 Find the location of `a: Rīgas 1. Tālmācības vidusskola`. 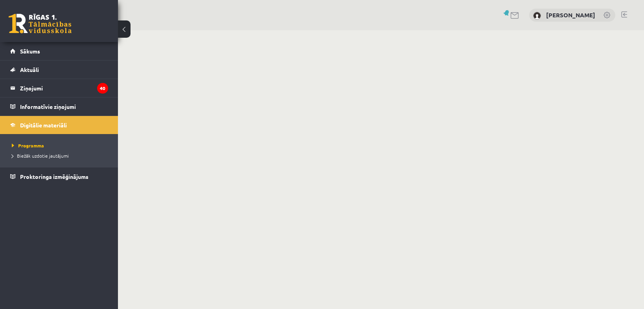

a: Rīgas 1. Tālmācības vidusskola is located at coordinates (40, 24).